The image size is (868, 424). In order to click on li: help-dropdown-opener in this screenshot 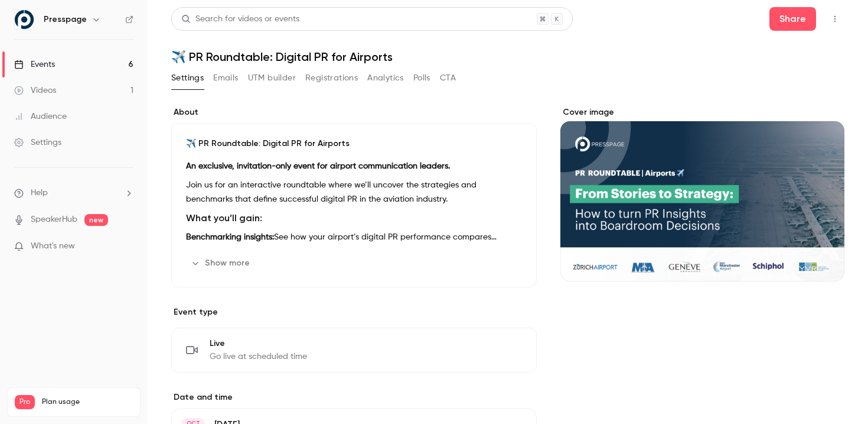, I will do `click(74, 193)`.